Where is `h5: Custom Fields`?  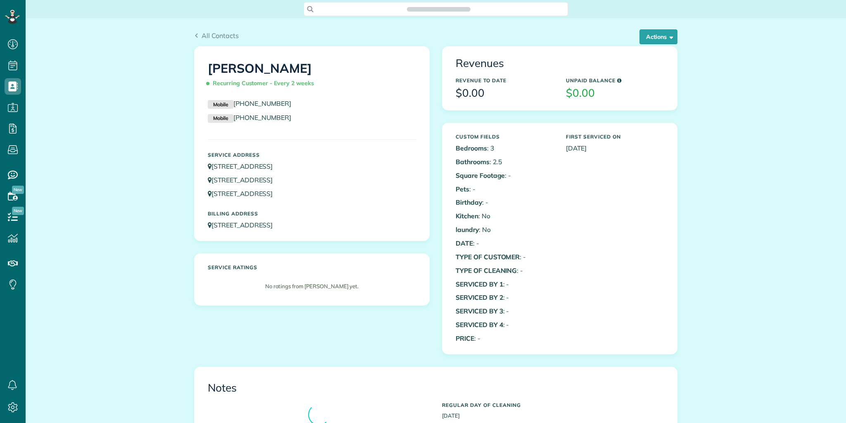
h5: Custom Fields is located at coordinates (504, 136).